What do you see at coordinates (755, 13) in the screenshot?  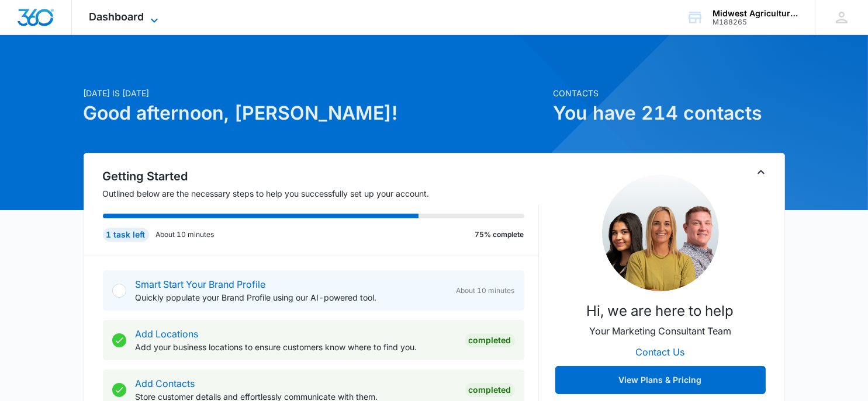 I see `div: account name` at bounding box center [755, 13].